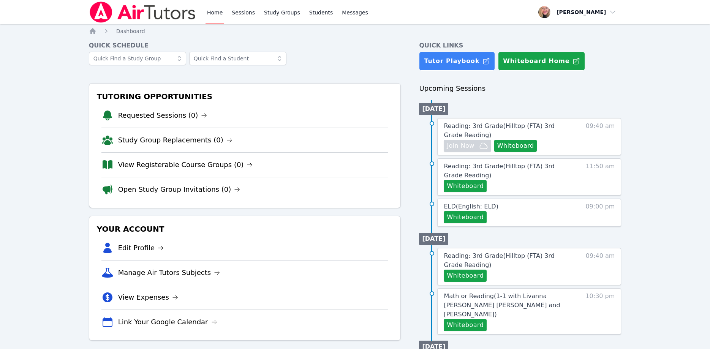 This screenshot has width=710, height=349. Describe the element at coordinates (600, 311) in the screenshot. I see `span: 10:30 pm` at that location.